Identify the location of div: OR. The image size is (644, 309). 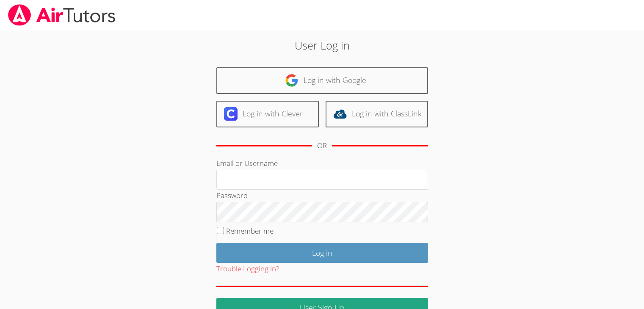
(322, 145).